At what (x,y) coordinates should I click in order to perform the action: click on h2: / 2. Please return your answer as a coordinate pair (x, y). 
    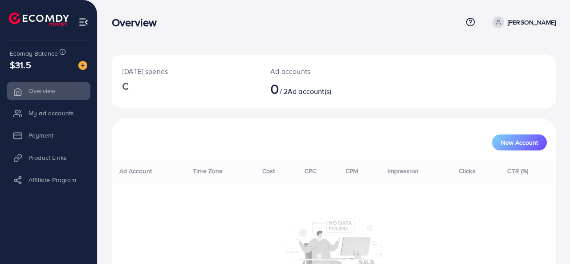
    Looking at the image, I should click on (315, 89).